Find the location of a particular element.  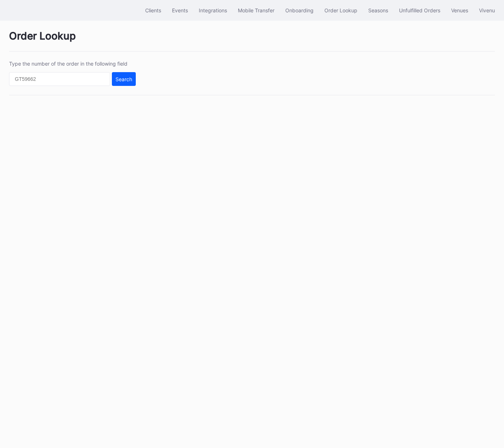

div: Type the number of the order in the following field is located at coordinates (73, 63).